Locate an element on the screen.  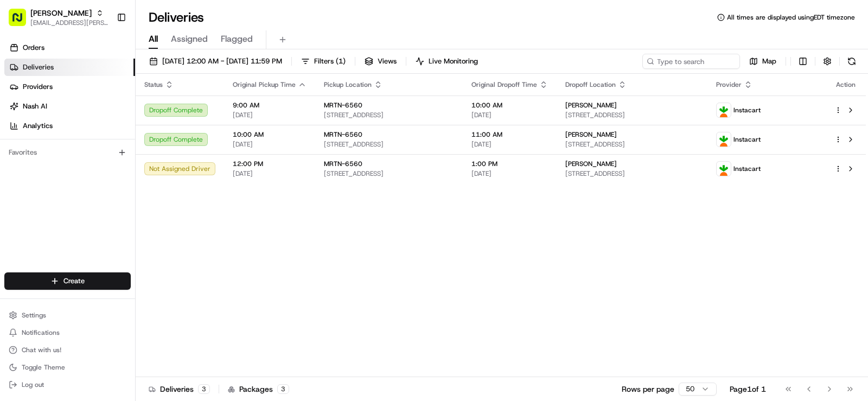
button: Live Monitoring is located at coordinates (446, 61).